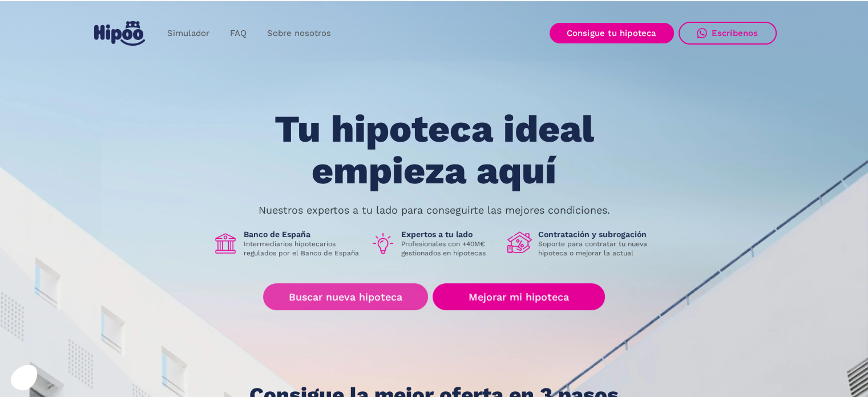  What do you see at coordinates (735, 33) in the screenshot?
I see `div: Escríbenos` at bounding box center [735, 33].